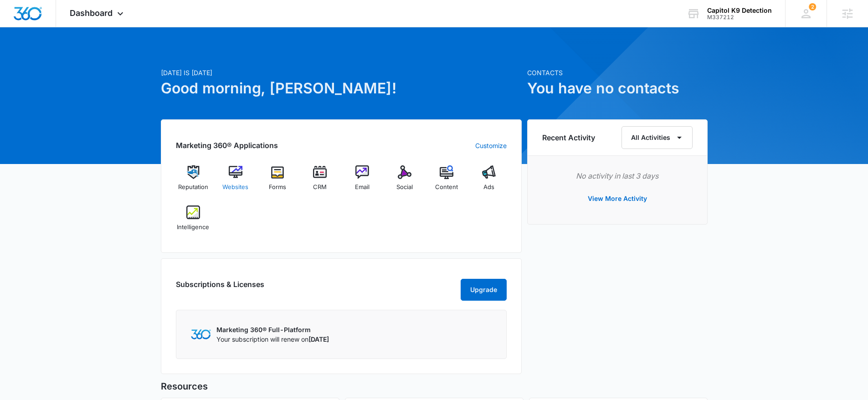 This screenshot has height=400, width=868. Describe the element at coordinates (193, 222) in the screenshot. I see `a: Intelligence` at that location.